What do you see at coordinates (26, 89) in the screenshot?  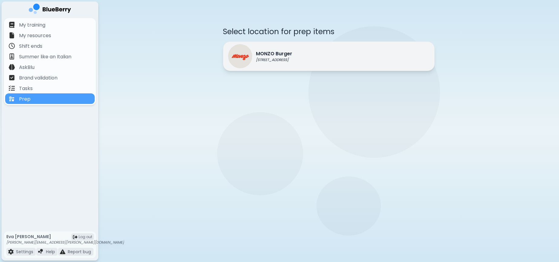 I see `p: Tasks` at bounding box center [26, 89].